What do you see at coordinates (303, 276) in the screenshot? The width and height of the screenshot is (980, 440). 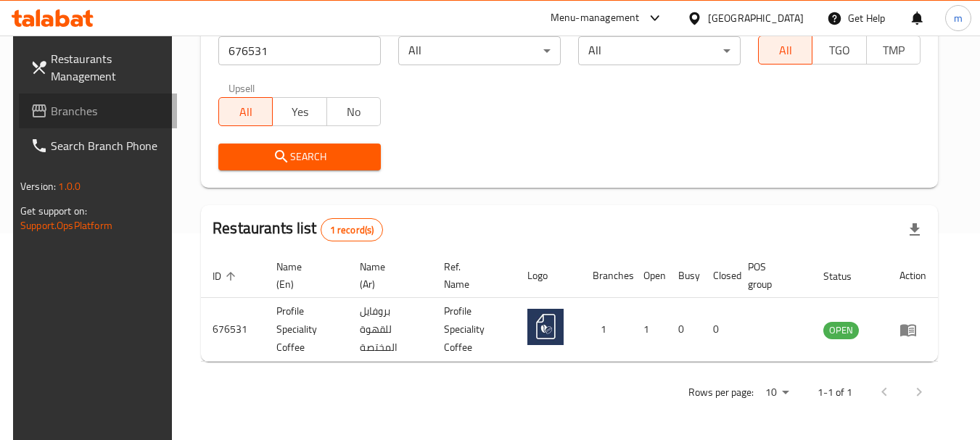 I see `span: Name (En)` at bounding box center [303, 276].